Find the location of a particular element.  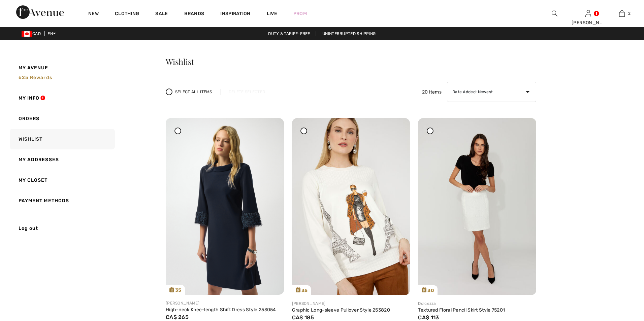

a: 30 is located at coordinates (477, 206).